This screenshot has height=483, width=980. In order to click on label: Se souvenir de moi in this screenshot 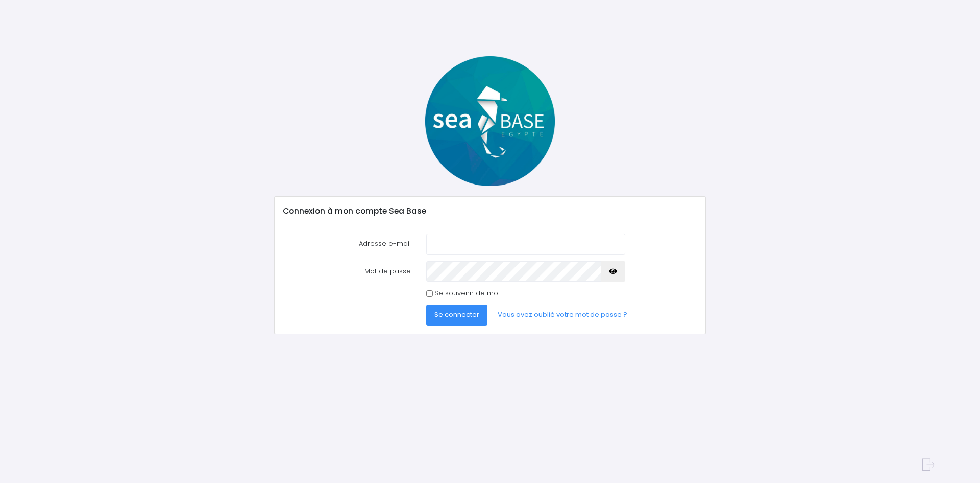, I will do `click(468, 294)`.